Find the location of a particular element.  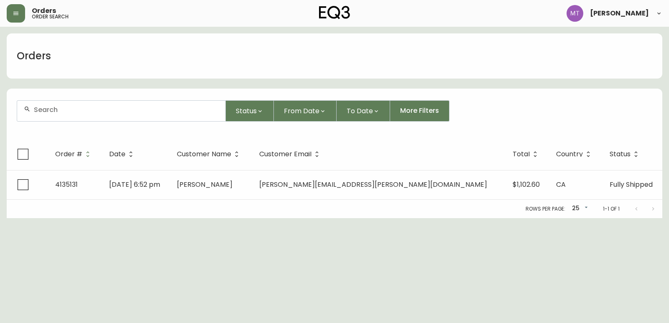

button: To Date is located at coordinates (363, 111).